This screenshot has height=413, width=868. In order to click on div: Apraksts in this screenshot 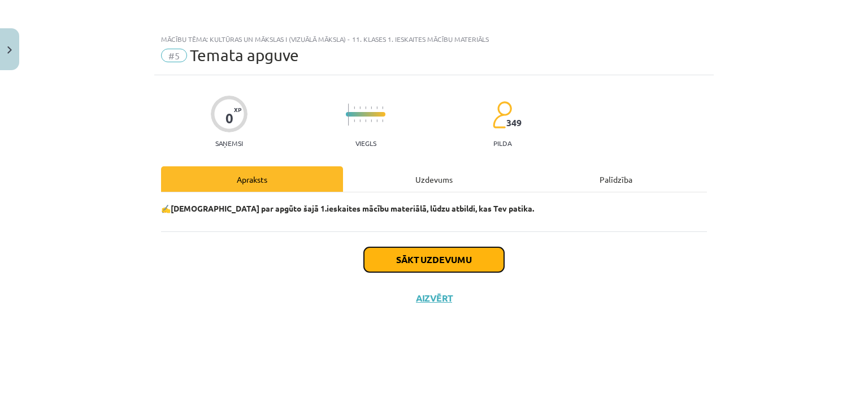, I will do `click(252, 179)`.